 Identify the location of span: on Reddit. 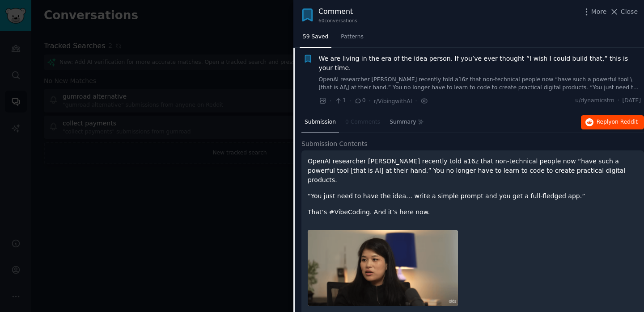
(625, 122).